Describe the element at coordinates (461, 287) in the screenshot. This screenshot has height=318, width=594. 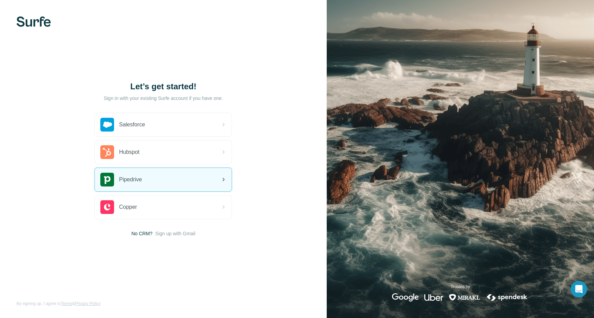
I see `p: Trusted by` at that location.